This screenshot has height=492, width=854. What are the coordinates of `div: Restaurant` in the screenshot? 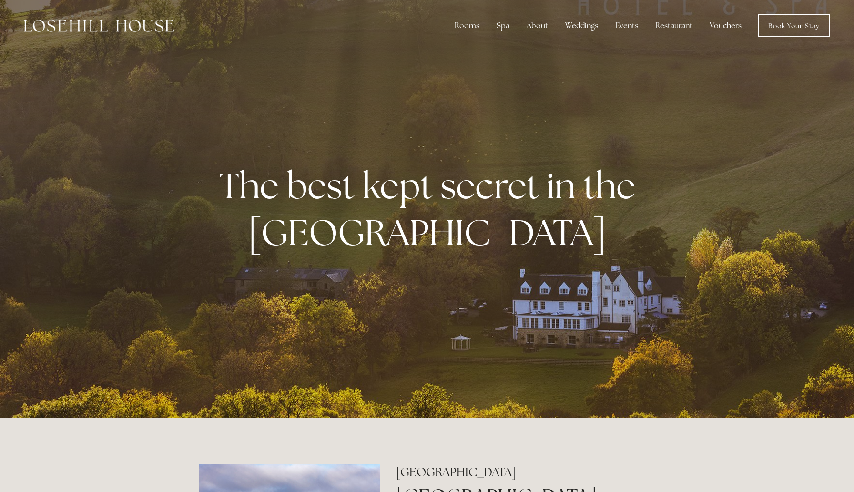 It's located at (674, 26).